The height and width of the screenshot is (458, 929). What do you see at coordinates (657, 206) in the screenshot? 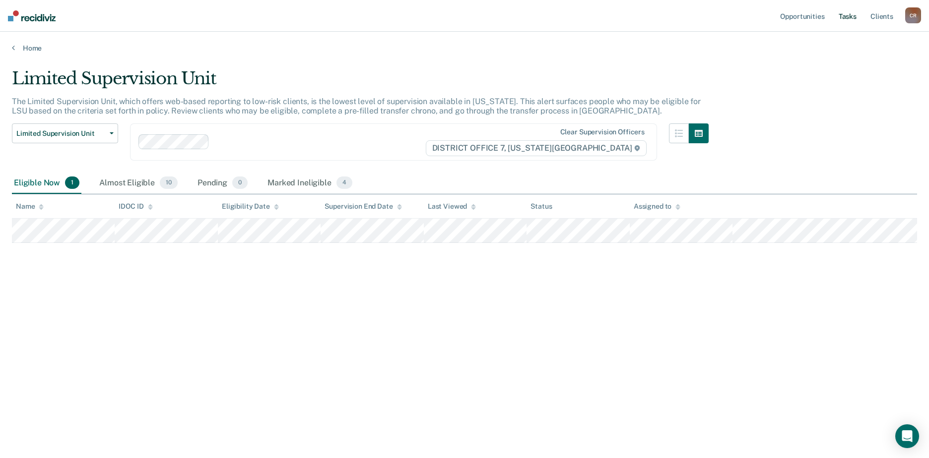
I see `div: Assigned to` at bounding box center [657, 206].